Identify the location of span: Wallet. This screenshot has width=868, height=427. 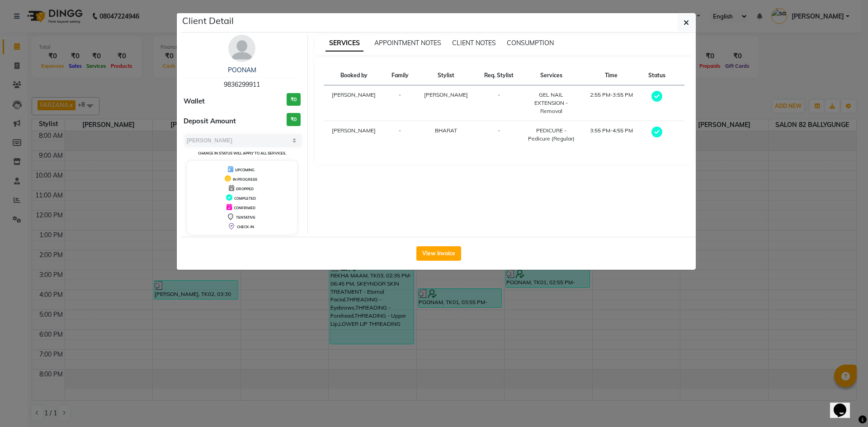
(194, 101).